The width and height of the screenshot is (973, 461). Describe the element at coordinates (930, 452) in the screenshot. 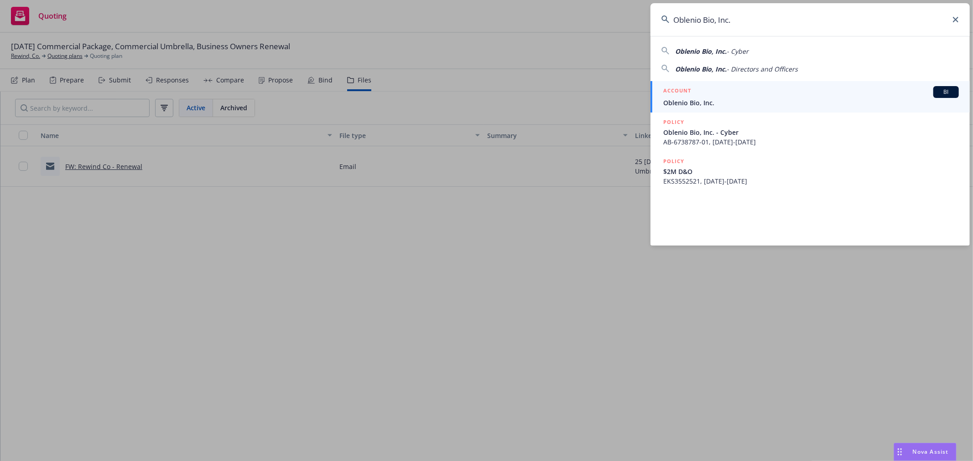

I see `span: Nova Assist` at that location.